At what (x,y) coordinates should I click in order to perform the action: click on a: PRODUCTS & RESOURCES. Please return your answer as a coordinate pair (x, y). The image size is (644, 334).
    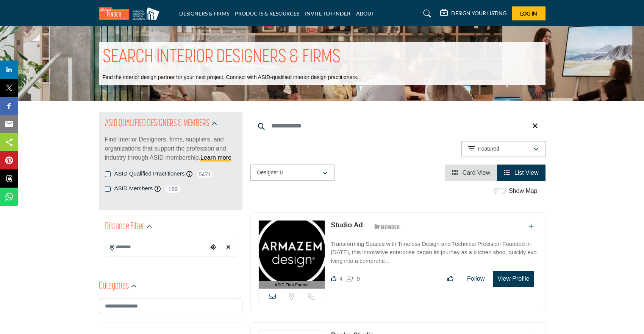
    Looking at the image, I should click on (267, 13).